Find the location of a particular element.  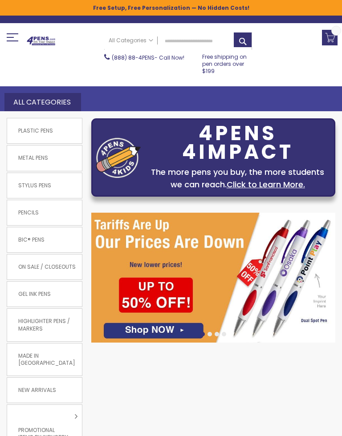

a: Pencils is located at coordinates (45, 213).